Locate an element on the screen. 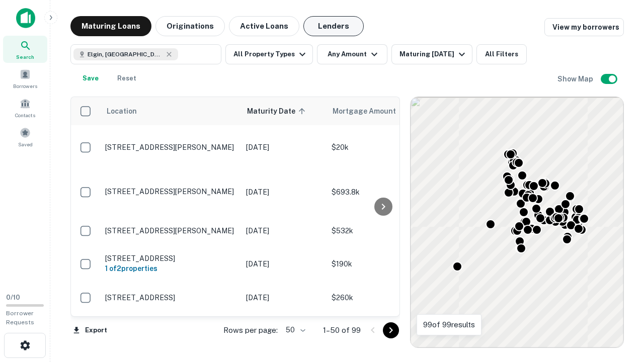 This screenshot has width=644, height=362. button: Go to next page is located at coordinates (391, 330).